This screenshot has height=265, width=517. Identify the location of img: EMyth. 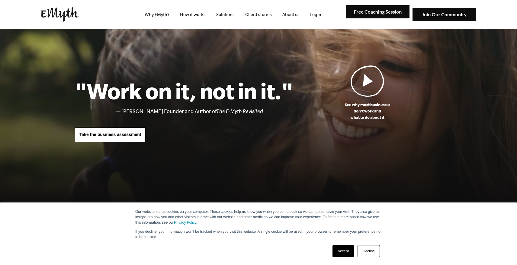
(60, 14).